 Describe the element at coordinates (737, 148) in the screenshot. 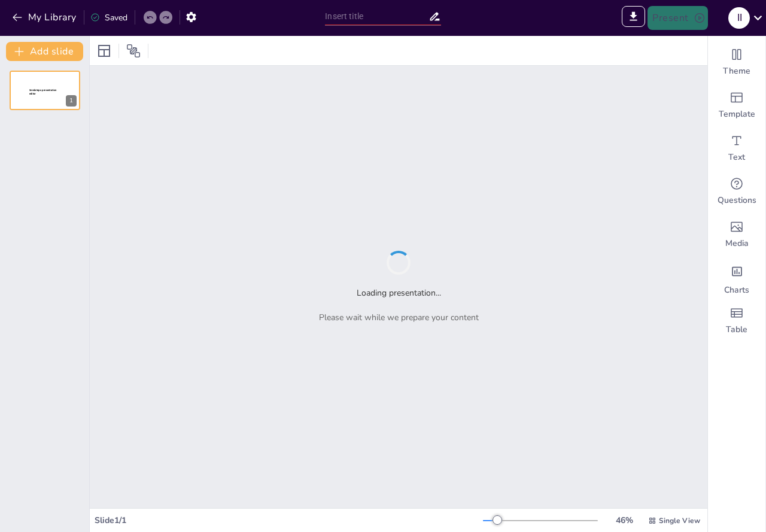

I see `div: Add text boxes` at that location.